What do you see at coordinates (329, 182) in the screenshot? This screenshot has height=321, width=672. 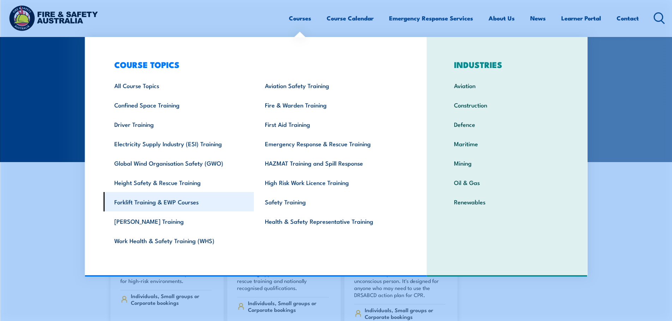 I see `a: High Risk Work Licence Training` at bounding box center [329, 182].